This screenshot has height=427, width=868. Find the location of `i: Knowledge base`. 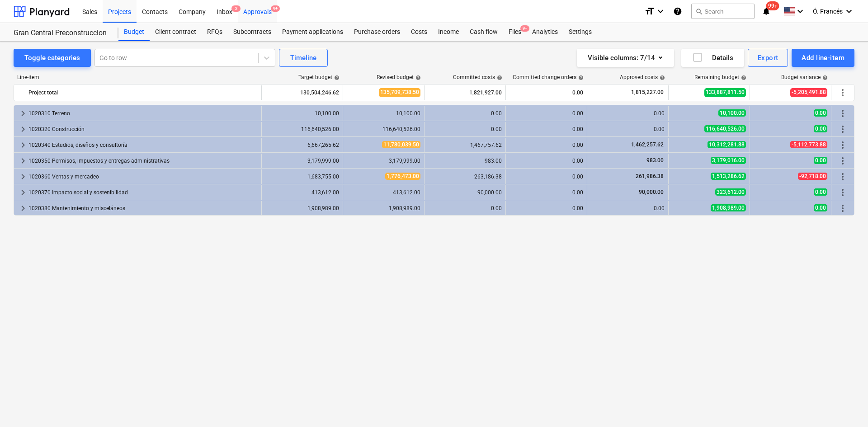

i: Knowledge base is located at coordinates (677, 11).